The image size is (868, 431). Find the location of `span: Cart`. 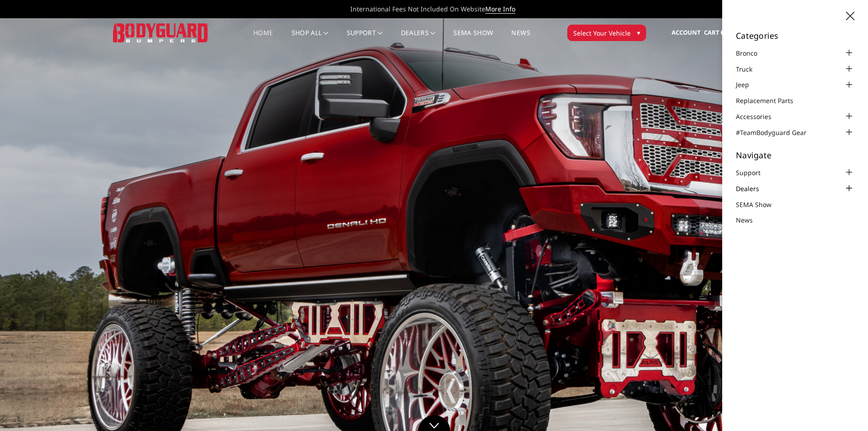

span: Cart is located at coordinates (711, 32).